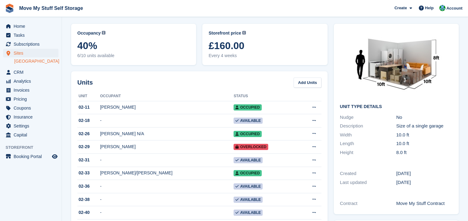 This screenshot has height=221, width=468. I want to click on img: Dan, so click(442, 8).